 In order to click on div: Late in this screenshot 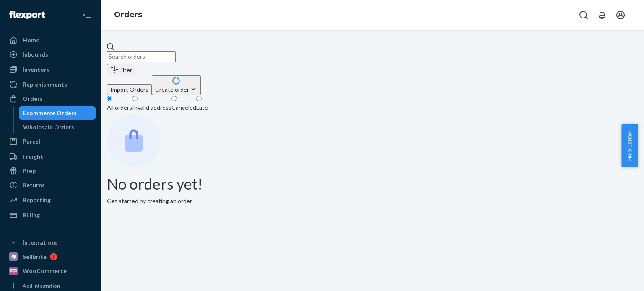, I will do `click(202, 108)`.